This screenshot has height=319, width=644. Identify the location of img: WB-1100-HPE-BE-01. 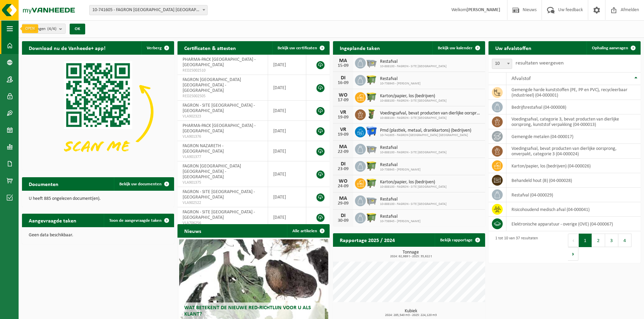
(371, 132).